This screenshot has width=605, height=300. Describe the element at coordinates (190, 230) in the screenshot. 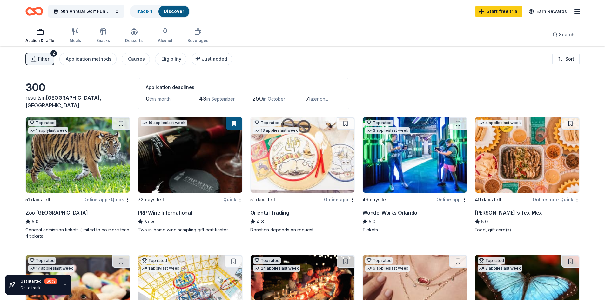

I see `div: Two in-home wine sampling gift certificates` at that location.